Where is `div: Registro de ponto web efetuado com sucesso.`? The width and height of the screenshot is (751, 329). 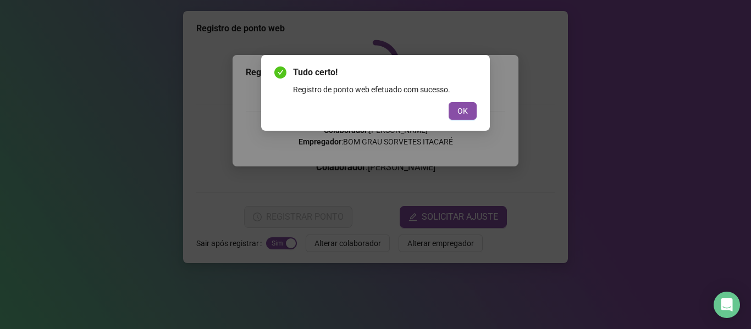 div: Registro de ponto web efetuado com sucesso. is located at coordinates (385, 90).